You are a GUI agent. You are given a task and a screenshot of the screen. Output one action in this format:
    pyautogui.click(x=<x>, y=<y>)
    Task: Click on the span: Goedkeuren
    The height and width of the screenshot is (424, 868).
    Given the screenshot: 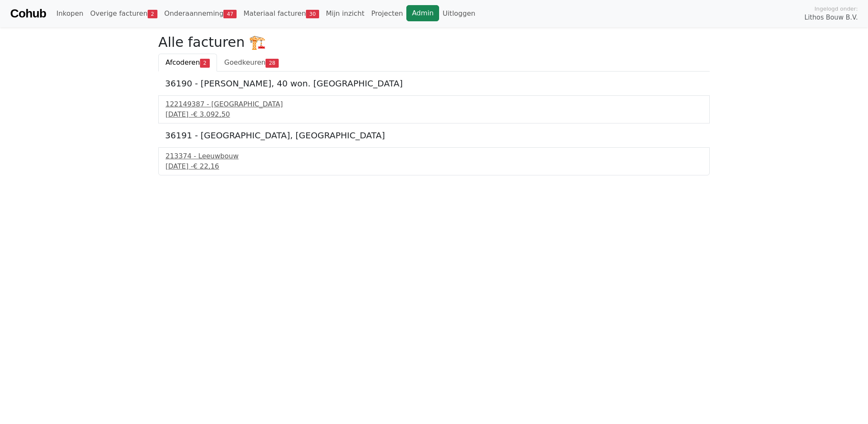 What is the action you would take?
    pyautogui.click(x=244, y=62)
    